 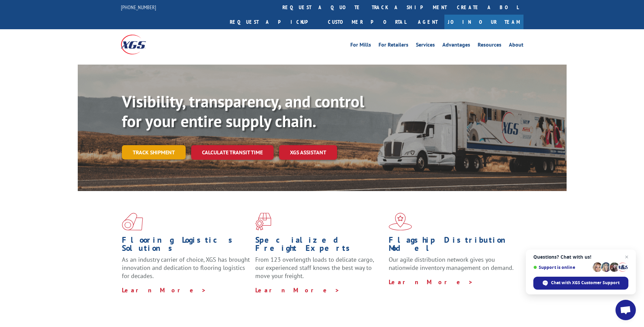 I want to click on b: Visibility, transparency, and control for your entire supply chain., so click(x=243, y=111).